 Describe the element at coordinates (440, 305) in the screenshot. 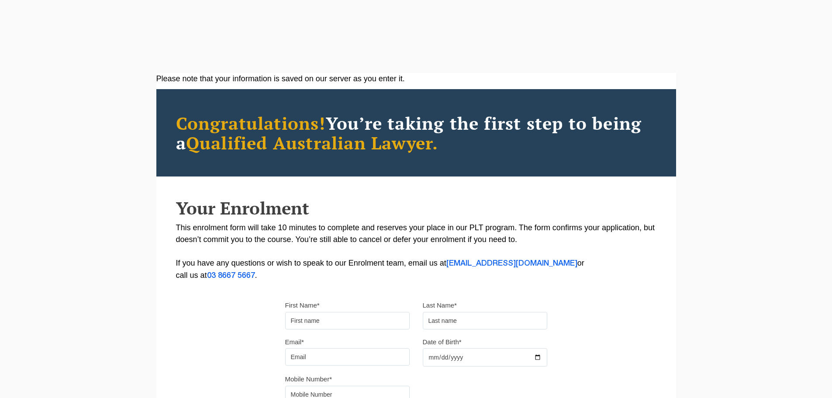

I see `label: Last Name*` at that location.